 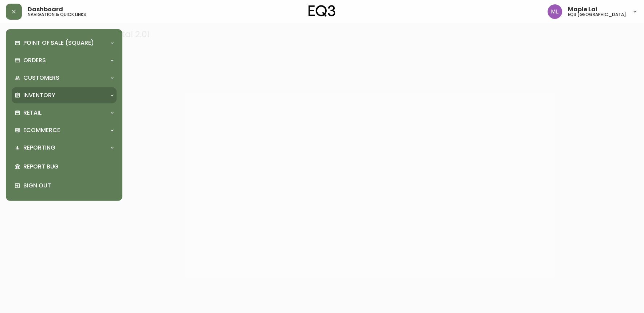 I want to click on p: Retail, so click(x=33, y=113).